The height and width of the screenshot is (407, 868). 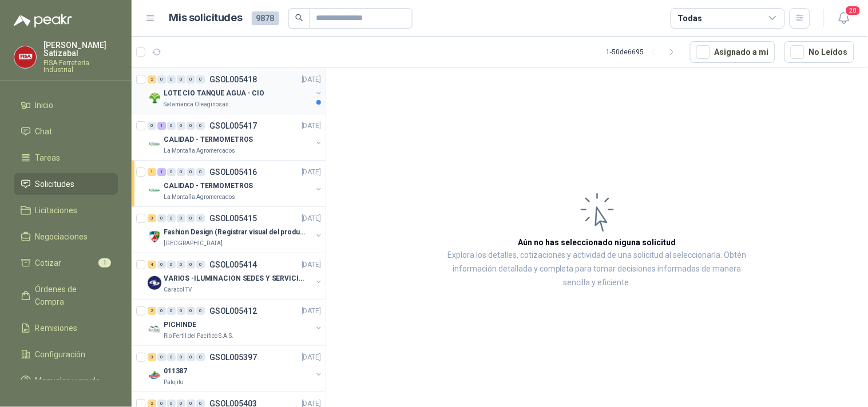 I want to click on p: Explora los detalles, cotizaciones y actividad de una solicitud al seleccionarla. Obtén informaci..., so click(x=597, y=269).